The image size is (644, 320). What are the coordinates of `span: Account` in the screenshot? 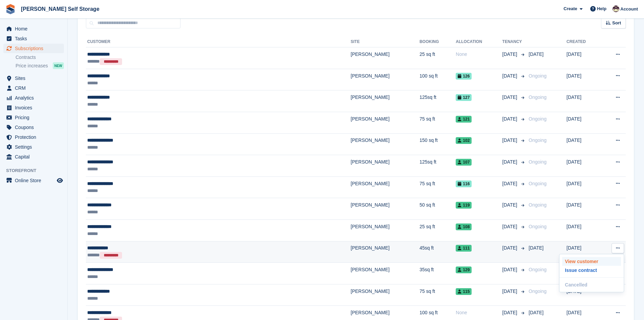 It's located at (629, 9).